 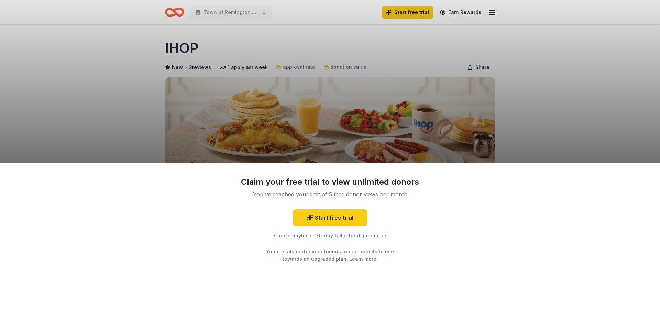 What do you see at coordinates (330, 182) in the screenshot?
I see `div: Claim your free trial to view unlimited donors` at bounding box center [330, 182].